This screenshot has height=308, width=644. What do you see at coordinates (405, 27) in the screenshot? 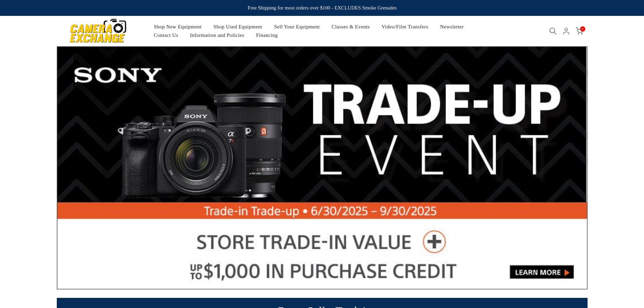
I see `a: Video/Film Transfers` at bounding box center [405, 27].